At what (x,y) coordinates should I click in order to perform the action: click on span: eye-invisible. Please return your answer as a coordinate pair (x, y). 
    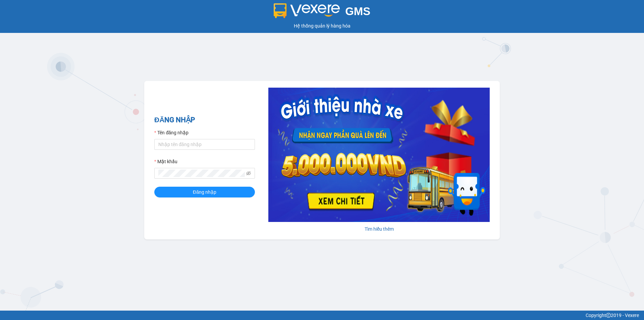
    Looking at the image, I should click on (249, 173).